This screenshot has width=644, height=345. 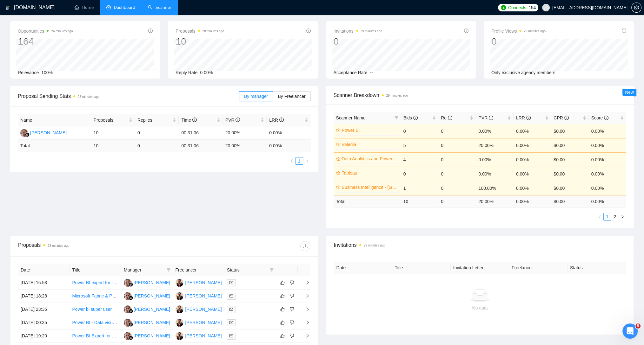 I want to click on a: Valeriia, so click(x=369, y=144).